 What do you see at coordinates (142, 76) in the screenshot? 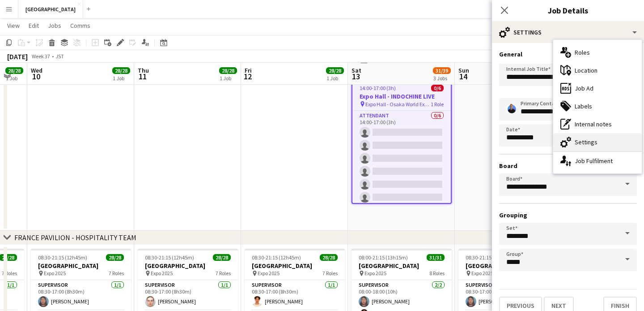
I see `span: 11` at bounding box center [142, 76].